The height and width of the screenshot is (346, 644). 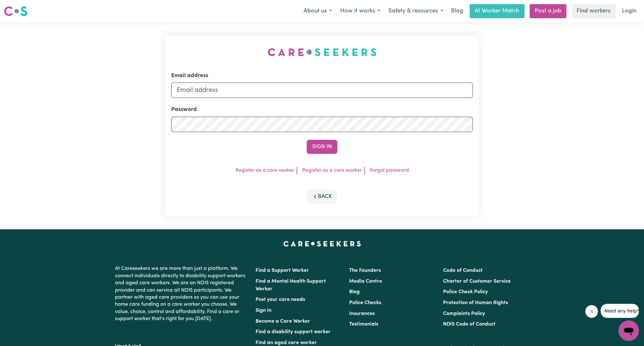 I want to click on a: Become a Care Worker, so click(x=282, y=322).